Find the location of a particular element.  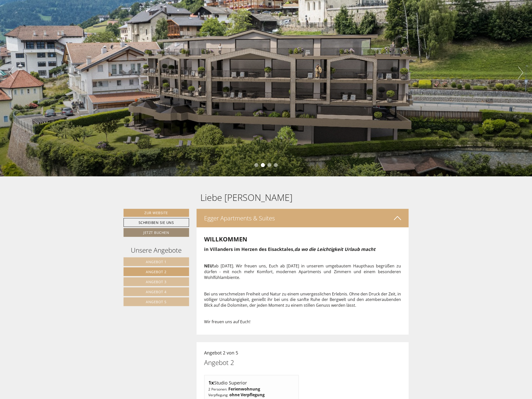

b: ohne Verpflegung is located at coordinates (247, 395).